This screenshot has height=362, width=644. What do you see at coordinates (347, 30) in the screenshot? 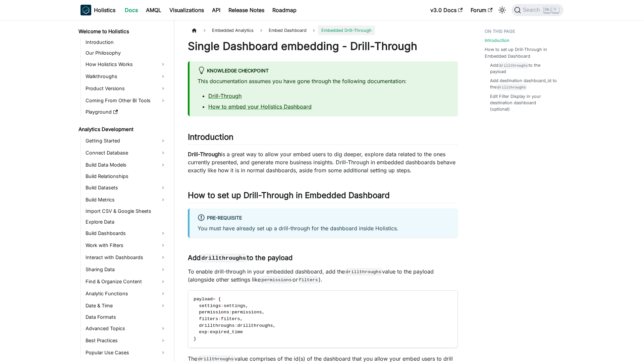
I see `span: Embedded Drill-Through` at bounding box center [347, 30].